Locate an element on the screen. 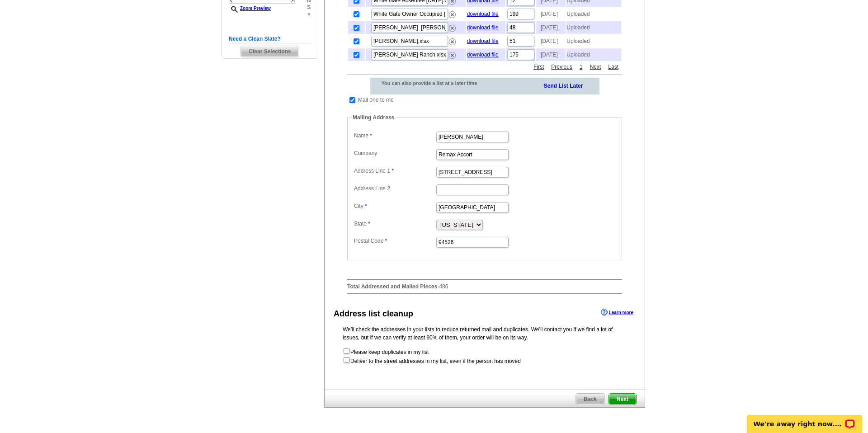 Image resolution: width=868 pixels, height=433 pixels. button: Open LiveChat chat widget is located at coordinates (109, 19).